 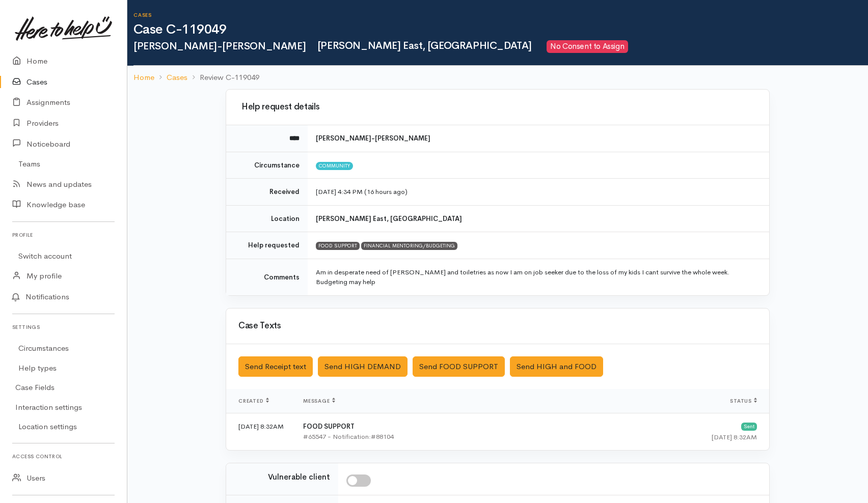 What do you see at coordinates (556, 367) in the screenshot?
I see `button: Send HIGH and FOOD` at bounding box center [556, 367].